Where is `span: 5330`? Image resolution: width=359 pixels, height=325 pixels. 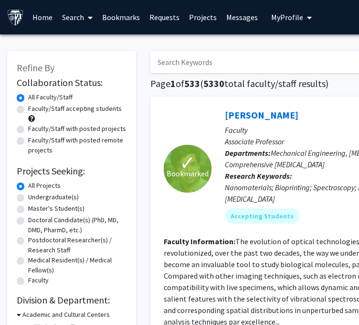 span: 5330 is located at coordinates (214, 83).